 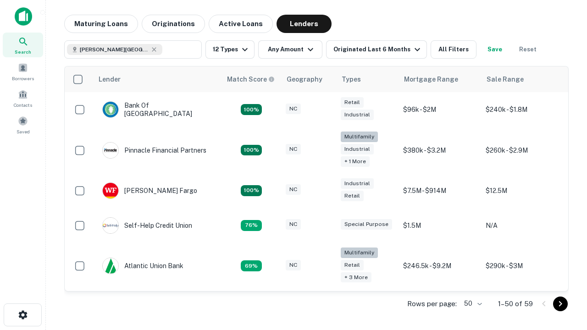 I want to click on div: Types, so click(x=351, y=79).